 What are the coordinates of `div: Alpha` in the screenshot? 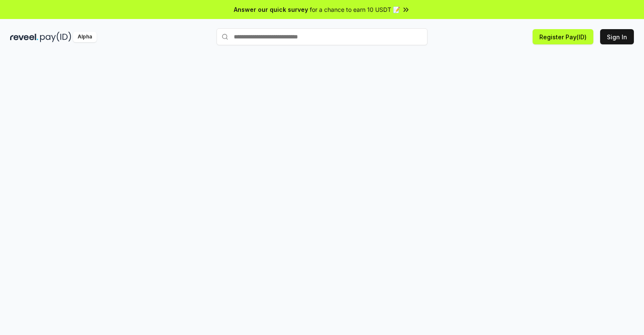 It's located at (85, 37).